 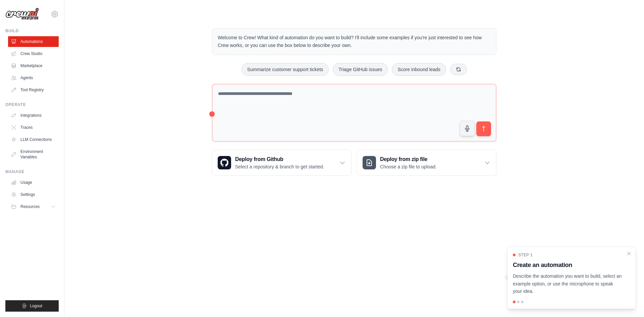 I want to click on p: Welcome to Crew! What kind of automation do you want to build? I'll include some examples if you'..., so click(x=354, y=41).